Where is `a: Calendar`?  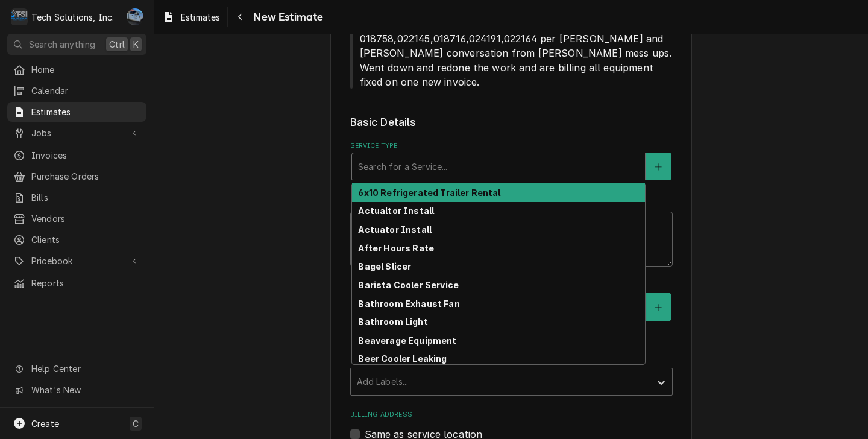 a: Calendar is located at coordinates (76, 90).